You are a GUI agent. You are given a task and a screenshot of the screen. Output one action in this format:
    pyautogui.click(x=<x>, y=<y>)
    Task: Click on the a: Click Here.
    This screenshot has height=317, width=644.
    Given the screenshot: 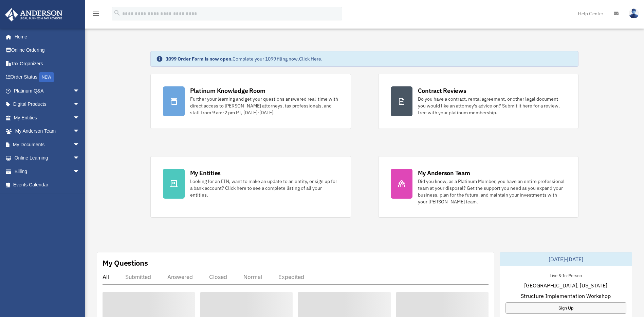 What is the action you would take?
    pyautogui.click(x=310, y=59)
    